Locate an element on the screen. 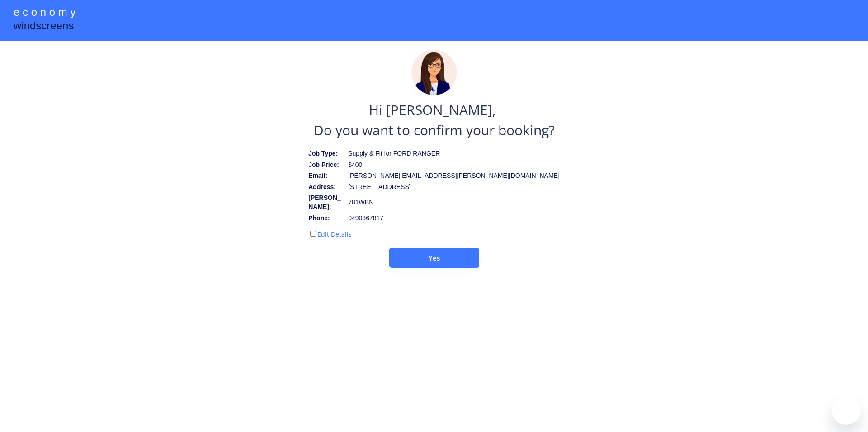 This screenshot has height=432, width=868. div: Supply & Fit for FORD RANGER is located at coordinates (397, 154).